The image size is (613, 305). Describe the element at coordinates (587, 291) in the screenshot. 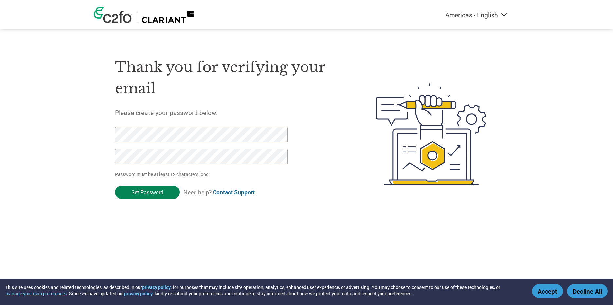

I see `button: Decline All` at that location.